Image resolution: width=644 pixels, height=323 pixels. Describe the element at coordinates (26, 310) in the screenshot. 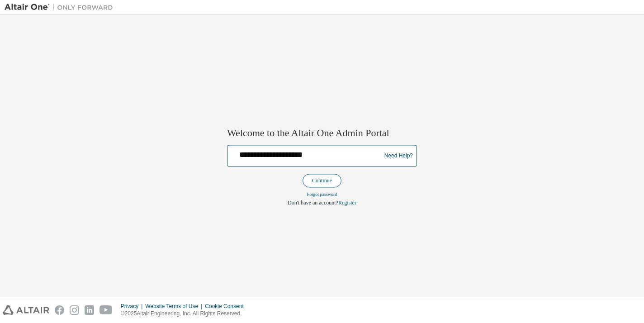

I see `img: altair_logo.svg` at that location.